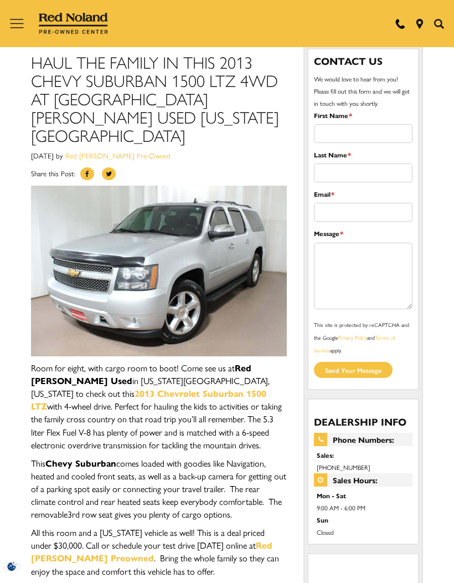  What do you see at coordinates (439, 24) in the screenshot?
I see `button: Open the inventory search` at bounding box center [439, 24].